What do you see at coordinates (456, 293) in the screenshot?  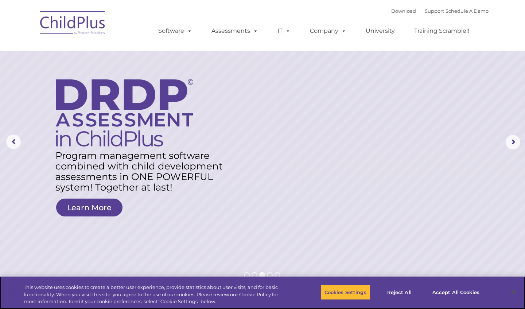 I see `button: Accept All Cookies` at bounding box center [456, 293].